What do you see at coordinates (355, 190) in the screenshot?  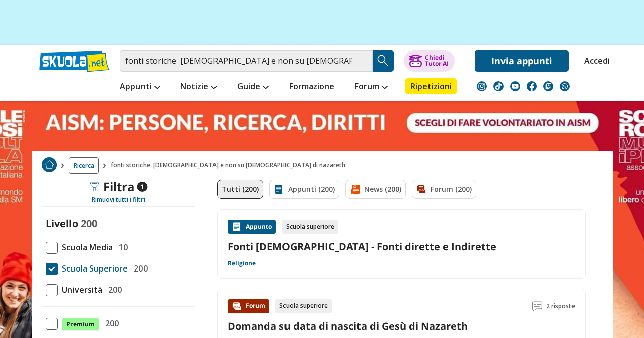 I see `img: News filtro contenuto` at bounding box center [355, 190].